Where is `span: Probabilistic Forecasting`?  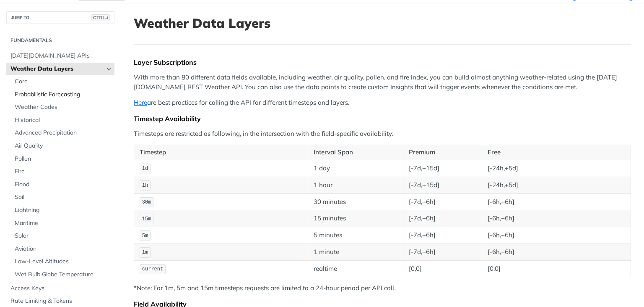 span: Probabilistic Forecasting is located at coordinates (63, 95).